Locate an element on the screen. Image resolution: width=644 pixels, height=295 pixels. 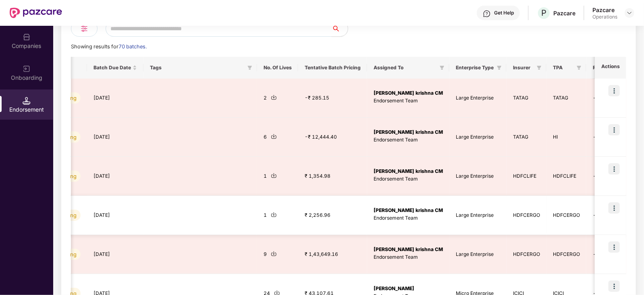
span: Showing results for is located at coordinates (109, 47).